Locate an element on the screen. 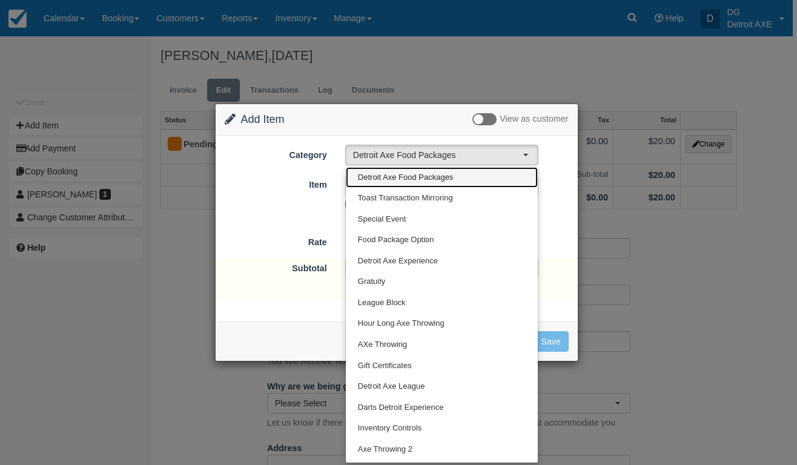 Image resolution: width=797 pixels, height=465 pixels. span: Food Package Option is located at coordinates (396, 240).